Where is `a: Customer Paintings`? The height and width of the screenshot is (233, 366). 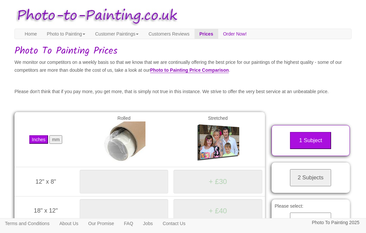 a: Customer Paintings is located at coordinates (117, 34).